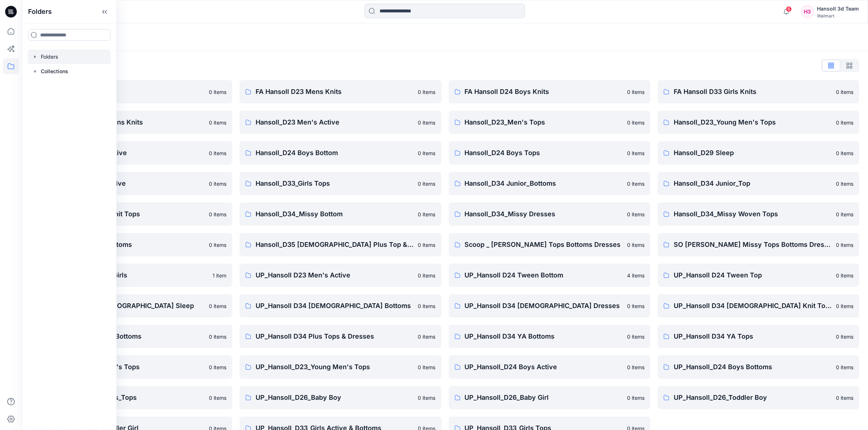  I want to click on p: Hansoll_D34 Junior_Top, so click(752, 183).